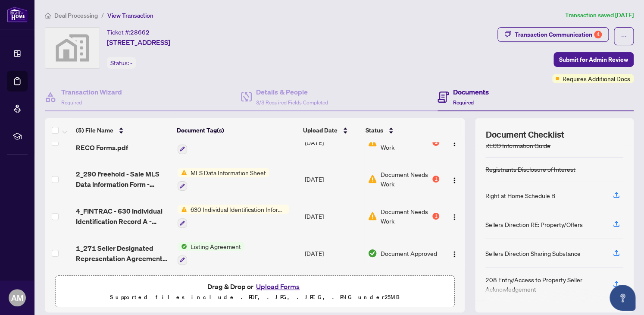  I want to click on th: (5) File Name, so click(123, 130).